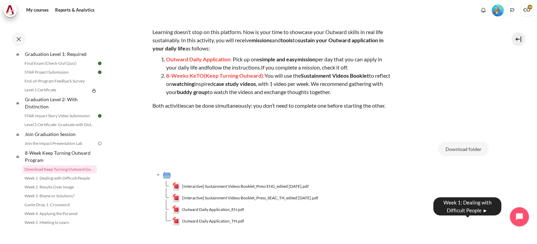 This screenshot has width=537, height=244. Describe the element at coordinates (60, 187) in the screenshot. I see `a: Week 2: Results Over Image` at that location.